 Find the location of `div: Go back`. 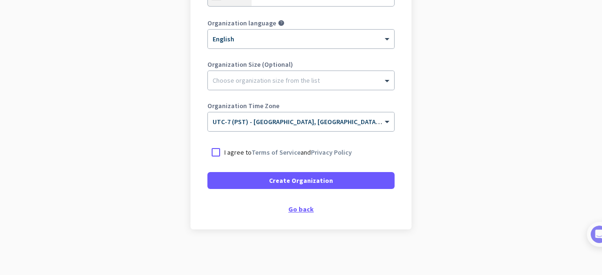

div: Go back is located at coordinates (301, 209).